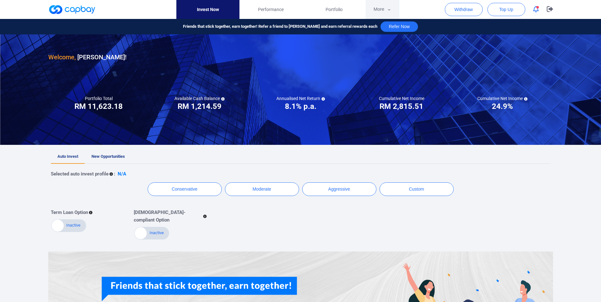 The width and height of the screenshot is (601, 302). Describe the element at coordinates (68, 156) in the screenshot. I see `span: Auto Invest` at that location.